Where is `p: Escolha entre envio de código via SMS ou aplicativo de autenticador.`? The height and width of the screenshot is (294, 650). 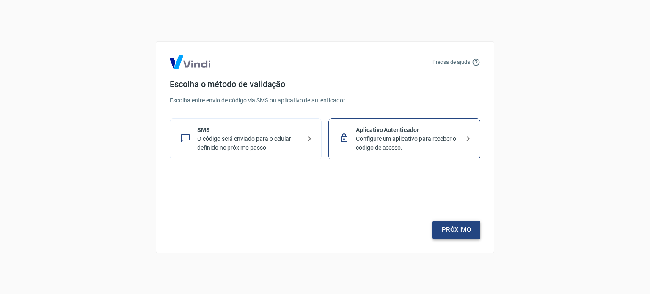
p: Escolha entre envio de código via SMS ou aplicativo de autenticador. is located at coordinates (325, 100).